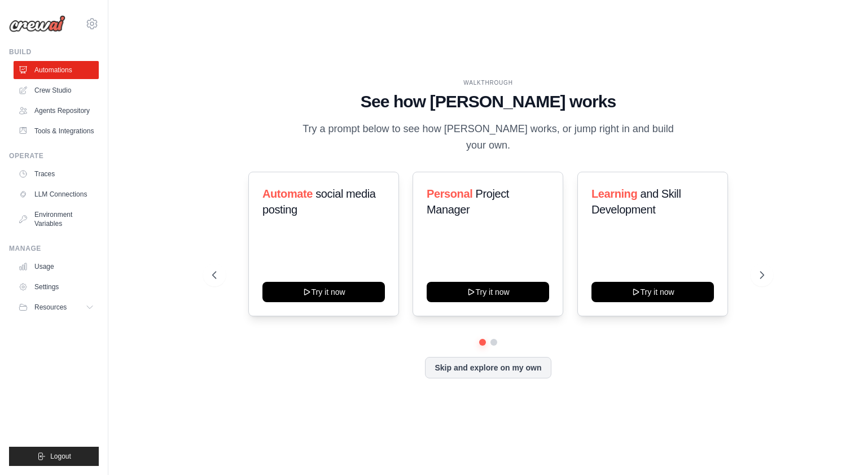 This screenshot has width=868, height=475. What do you see at coordinates (54, 156) in the screenshot?
I see `div: Operate` at bounding box center [54, 156].